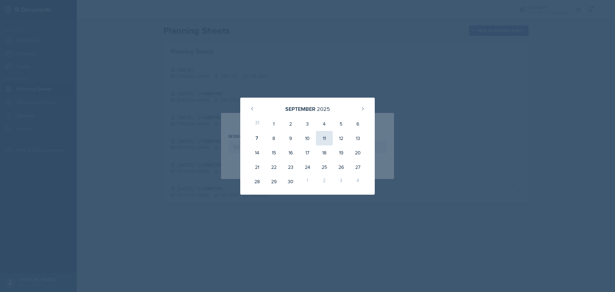 The image size is (615, 292). Describe the element at coordinates (274, 153) in the screenshot. I see `div: 15` at that location.